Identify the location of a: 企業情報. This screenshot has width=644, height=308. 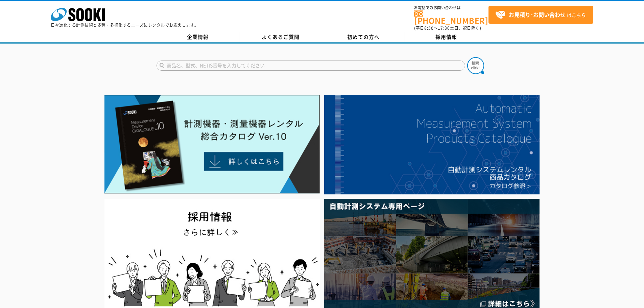
(198, 37).